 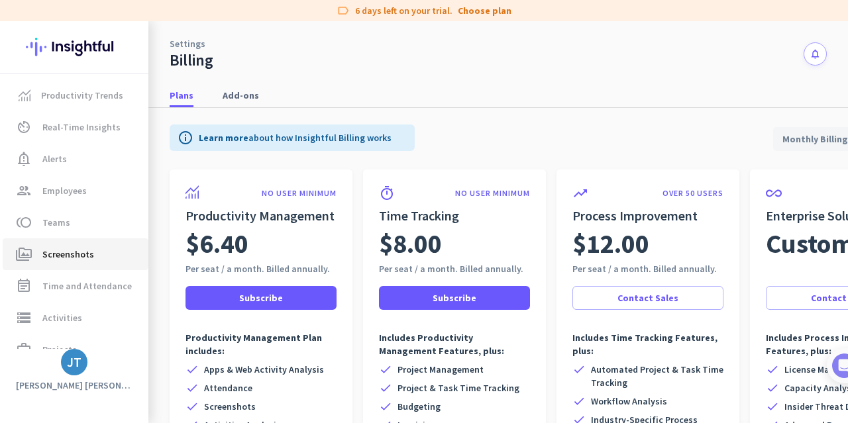 What do you see at coordinates (76, 159) in the screenshot?
I see `a: notification_importantAlerts` at bounding box center [76, 159].